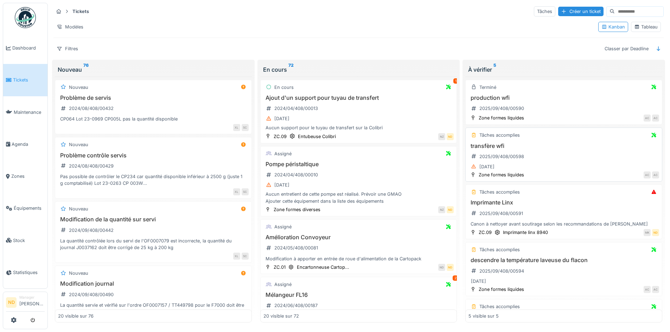 This screenshot has height=332, width=670. Describe the element at coordinates (297, 210) in the screenshot. I see `div: Zone formes diverses` at that location.